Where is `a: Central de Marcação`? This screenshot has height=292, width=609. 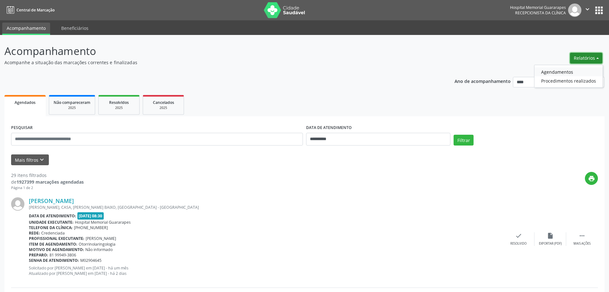 a: Central de Marcação is located at coordinates (30, 10).